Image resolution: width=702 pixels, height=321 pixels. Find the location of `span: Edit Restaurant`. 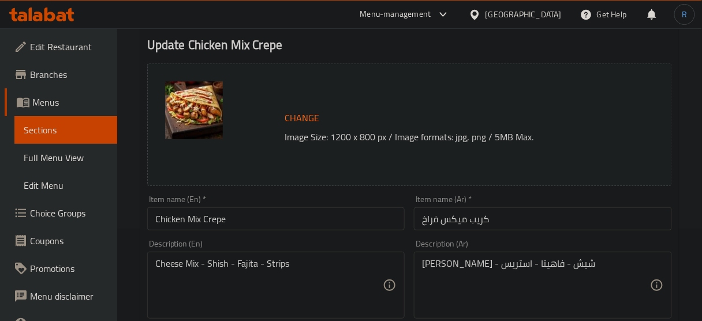

span: Edit Restaurant is located at coordinates (69, 47).